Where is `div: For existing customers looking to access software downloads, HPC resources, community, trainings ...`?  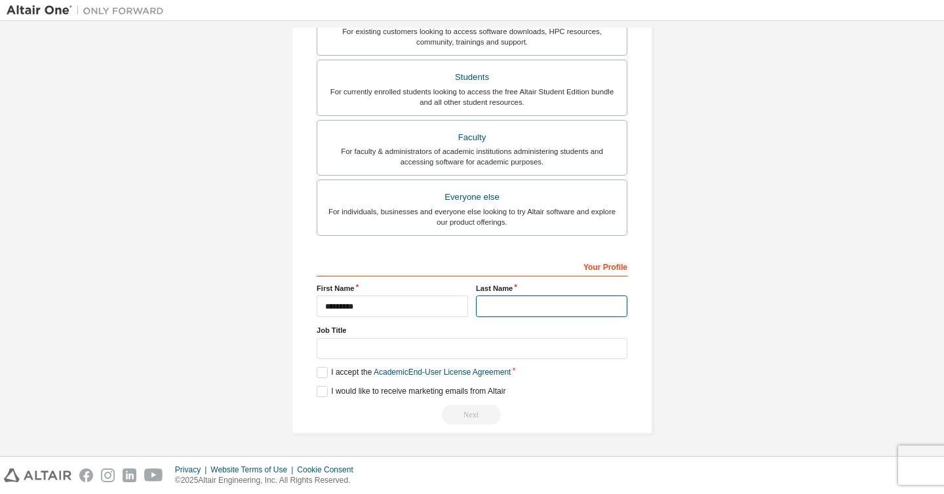 div: For existing customers looking to access software downloads, HPC resources, community, trainings ... is located at coordinates (472, 37).